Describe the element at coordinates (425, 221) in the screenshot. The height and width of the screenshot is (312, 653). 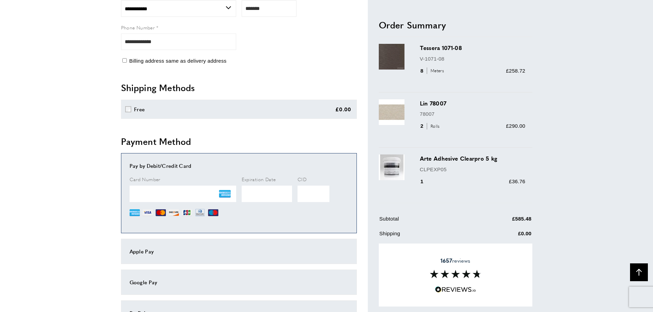
I see `td: Subtotal` at that location.